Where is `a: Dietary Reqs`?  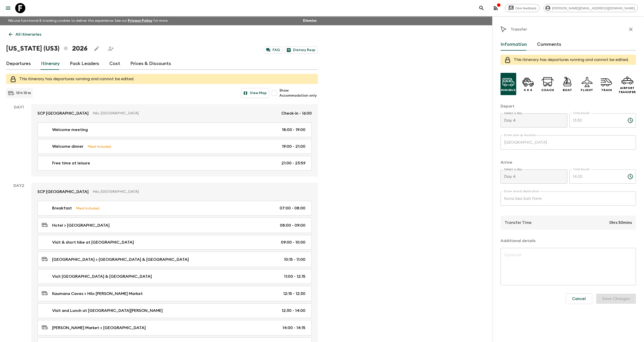
a: Dietary Reqs is located at coordinates (301, 50).